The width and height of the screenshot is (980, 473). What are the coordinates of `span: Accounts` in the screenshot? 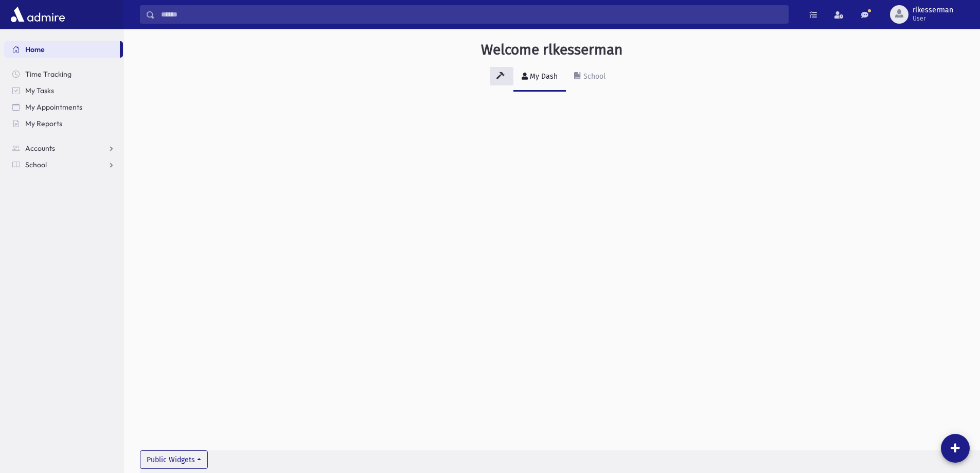 It's located at (40, 148).